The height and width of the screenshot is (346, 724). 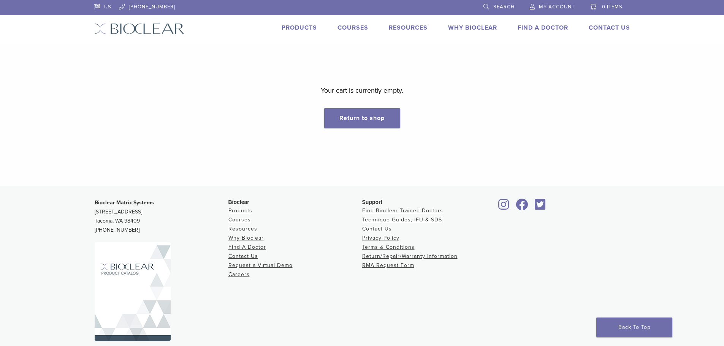 I want to click on a: Return to shop, so click(x=362, y=118).